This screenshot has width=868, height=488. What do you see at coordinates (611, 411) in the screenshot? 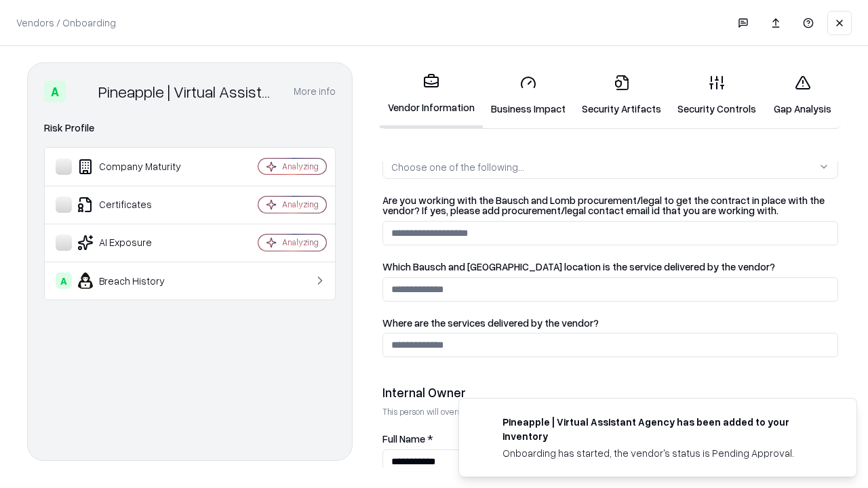
I see `p: This person will oversee the vendor relationship and coordinate any required assessments or appro...` at bounding box center [611, 411].